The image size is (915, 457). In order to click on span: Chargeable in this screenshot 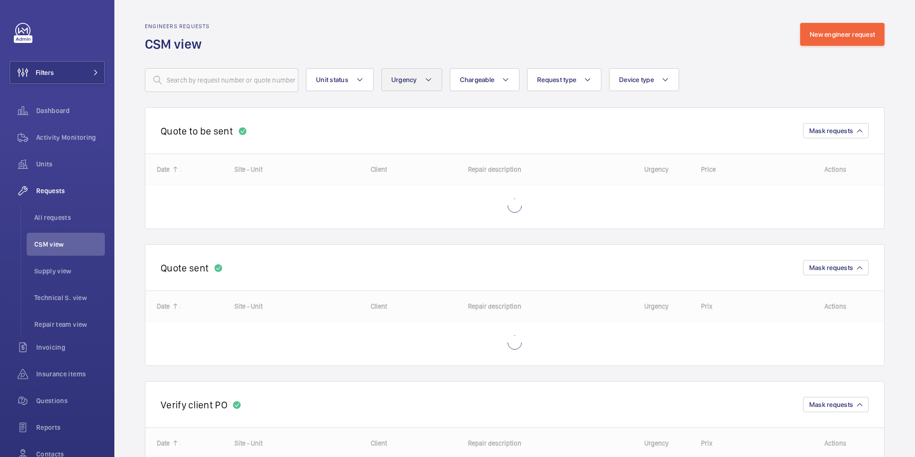, I will do `click(477, 80)`.